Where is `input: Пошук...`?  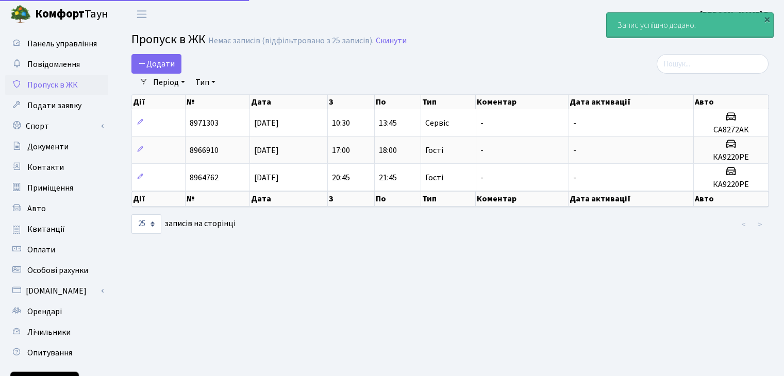 input: Пошук... is located at coordinates (713, 64).